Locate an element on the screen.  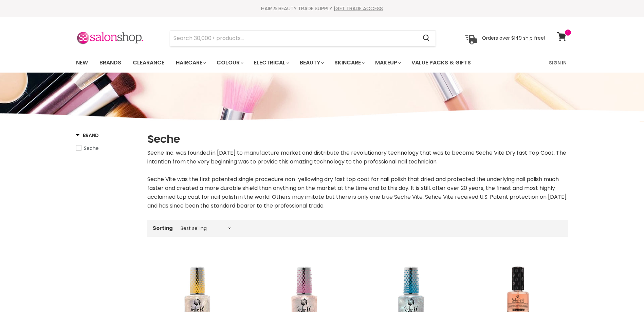
a: Haircare is located at coordinates (191, 62).